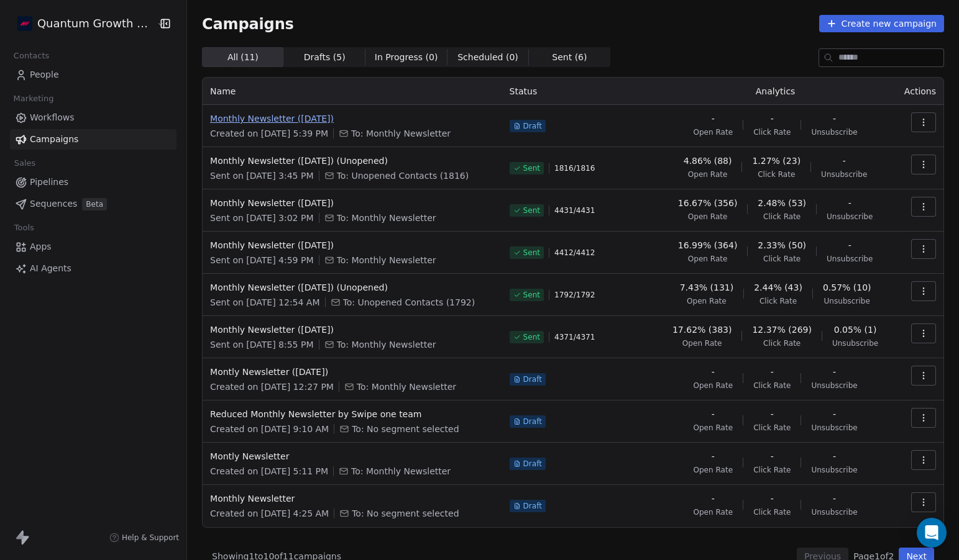 The width and height of the screenshot is (959, 560). I want to click on span: Scheduled ( 0 ), so click(488, 57).